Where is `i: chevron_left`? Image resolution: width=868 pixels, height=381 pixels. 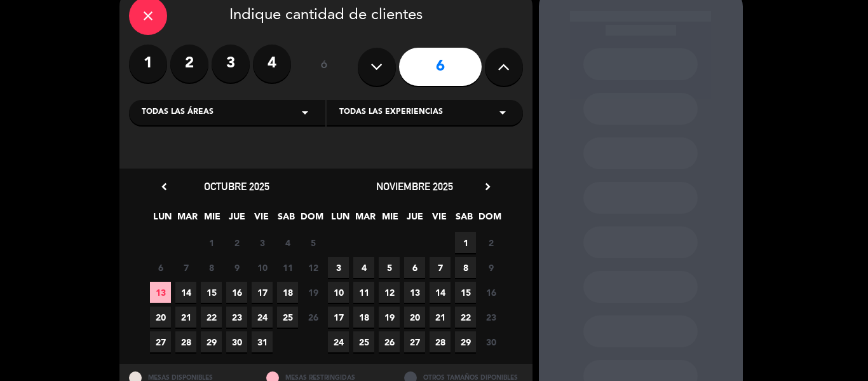 i: chevron_left is located at coordinates (164, 186).